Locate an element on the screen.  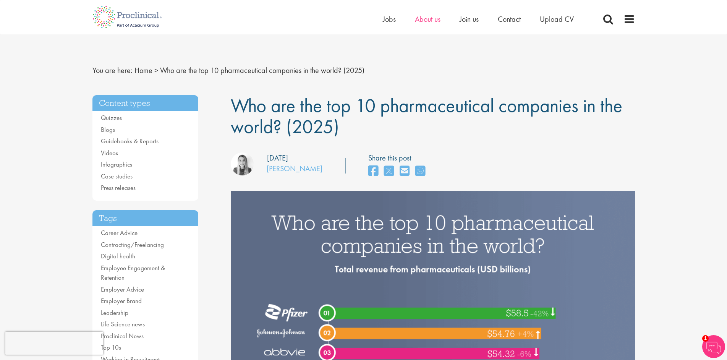
a: Videos is located at coordinates (109, 153).